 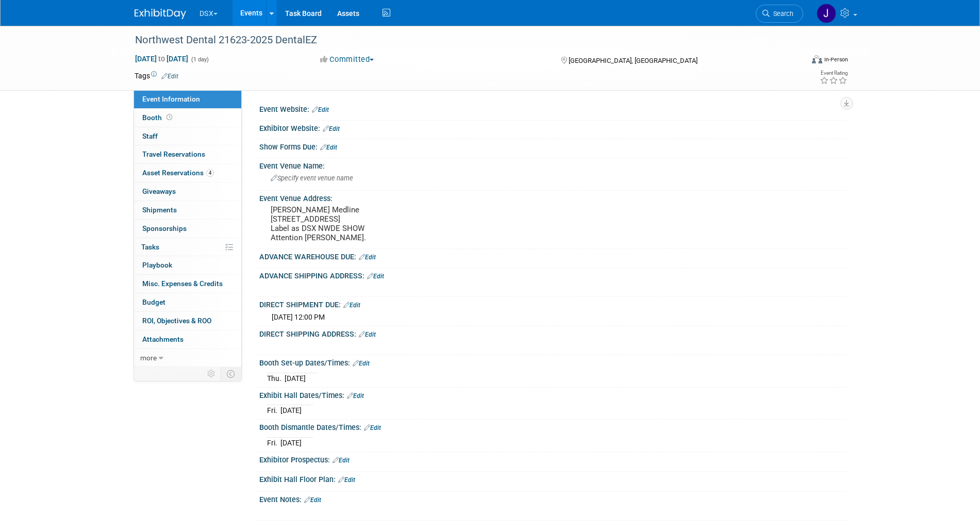 I want to click on span: Sponsorships, so click(x=164, y=228).